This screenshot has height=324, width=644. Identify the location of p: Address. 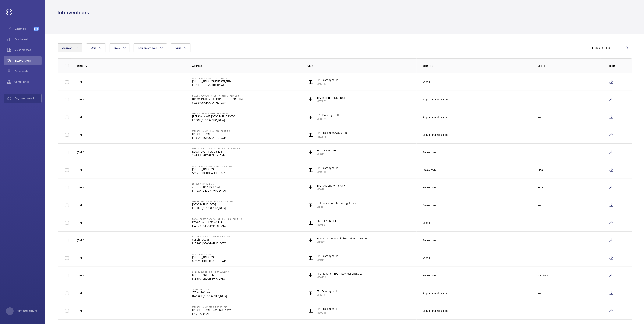
(247, 66).